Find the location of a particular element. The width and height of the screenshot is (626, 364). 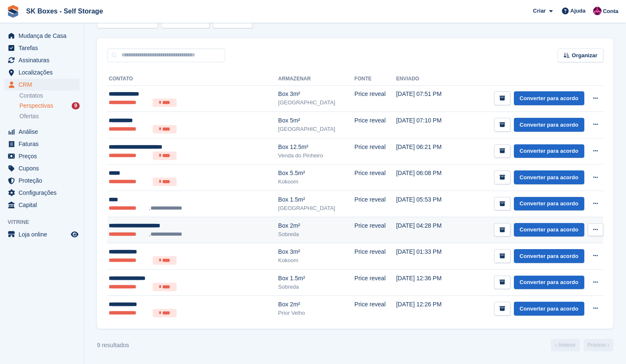

span: Criar is located at coordinates (539, 11).